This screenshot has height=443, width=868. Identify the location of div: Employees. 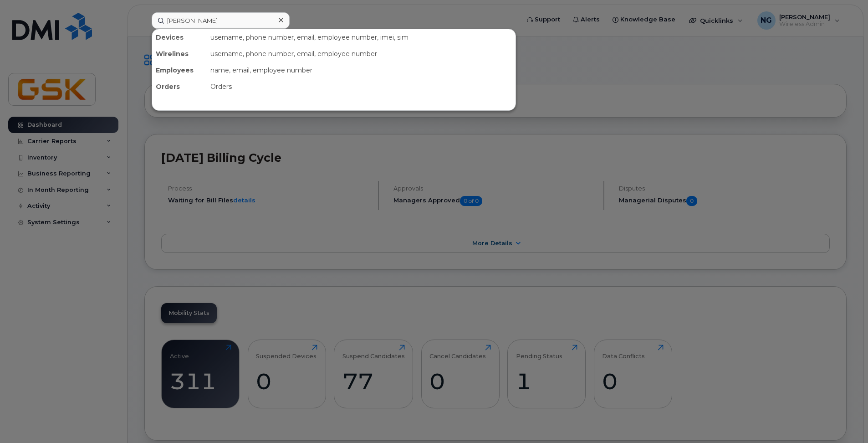
(179, 70).